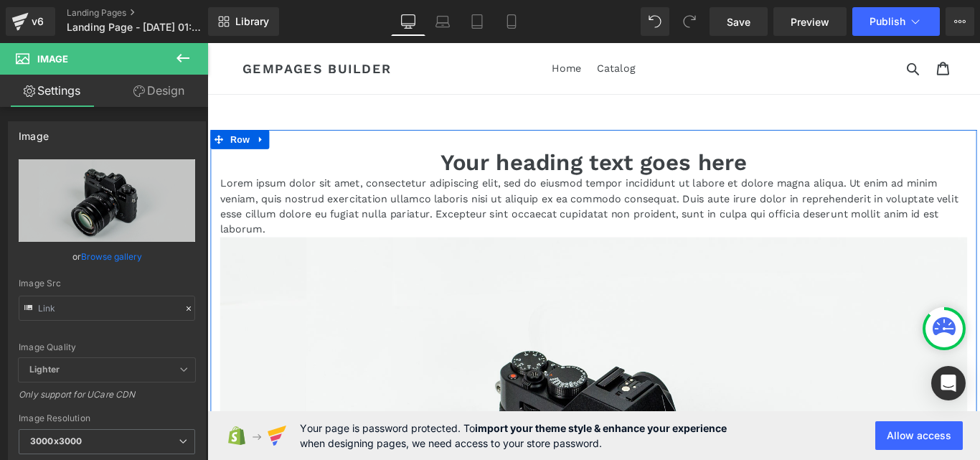  What do you see at coordinates (107, 308) in the screenshot?
I see `input: Link` at bounding box center [107, 308].